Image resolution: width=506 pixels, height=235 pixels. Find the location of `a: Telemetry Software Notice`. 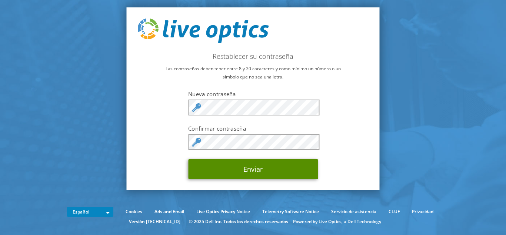

a: Telemetry Software Notice is located at coordinates (291, 212).